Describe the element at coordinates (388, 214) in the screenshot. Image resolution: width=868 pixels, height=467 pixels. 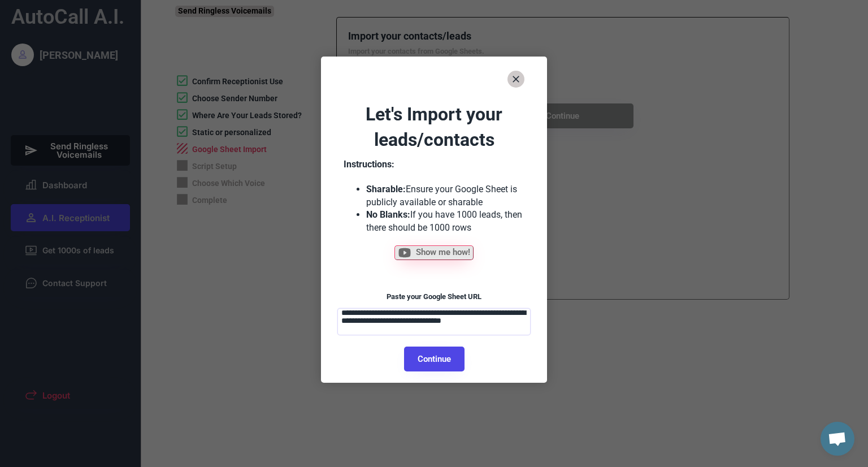
I see `strong: No Blanks:` at that location.